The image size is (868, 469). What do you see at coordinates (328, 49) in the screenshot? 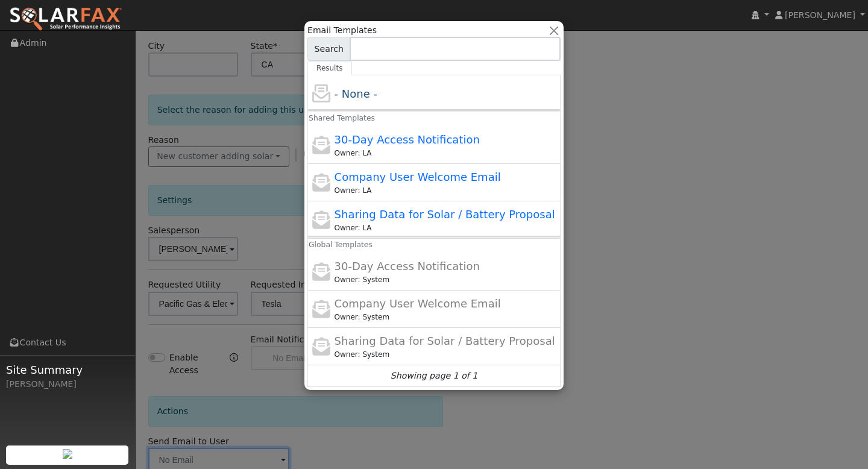
I see `span: Search` at bounding box center [328, 49].